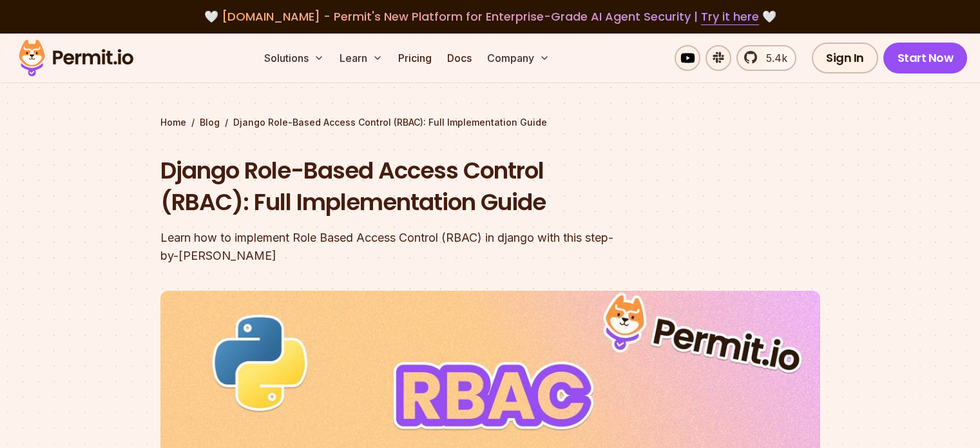 The height and width of the screenshot is (448, 980). I want to click on a: Start Now, so click(925, 58).